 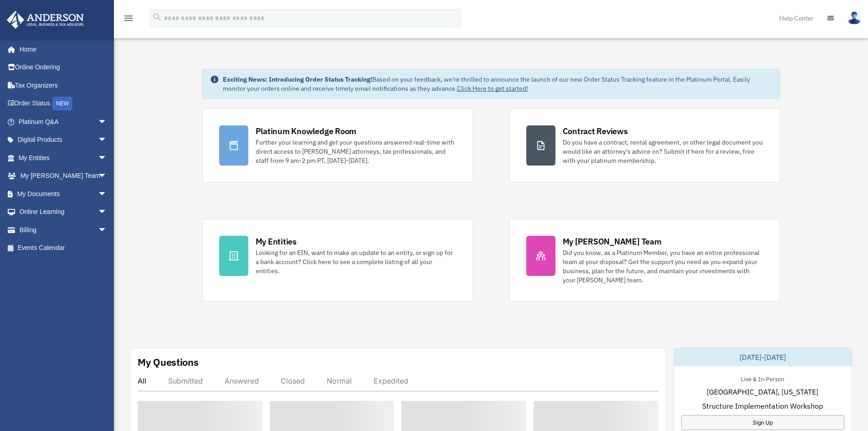 I want to click on a: Contract Reviews Do you have a contract, rental agreement, or other legal document you would like..., so click(x=645, y=146).